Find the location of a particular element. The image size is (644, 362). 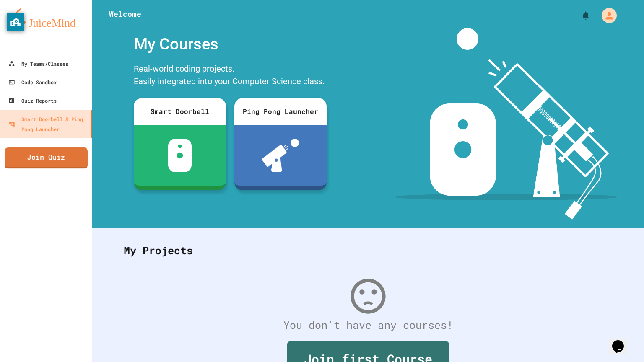

div: Real-world coding projects. Easily integrated into your Computer Science class. is located at coordinates (231, 76).